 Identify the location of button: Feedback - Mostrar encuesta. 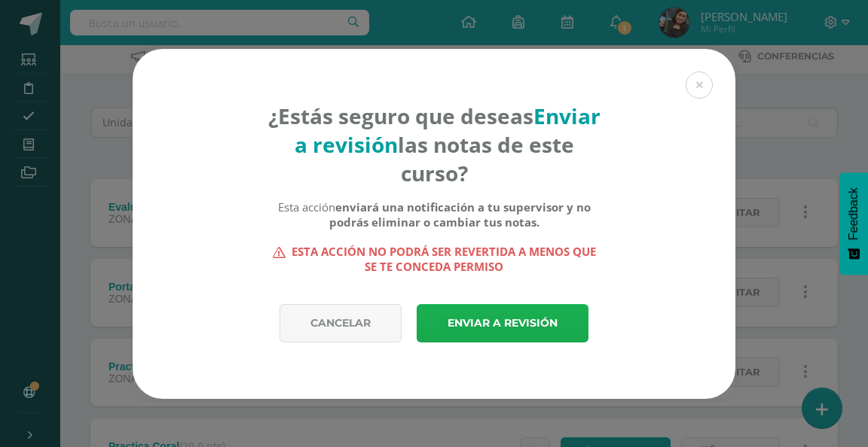
(854, 223).